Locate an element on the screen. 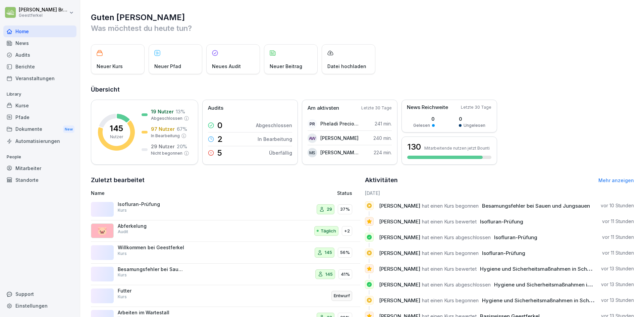  p: 5 is located at coordinates (220, 153).